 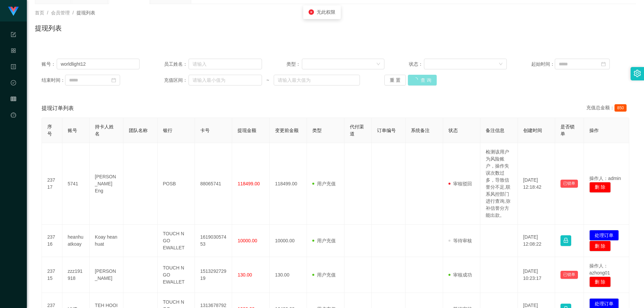 I want to click on span: 持卡人姓名, so click(x=104, y=130).